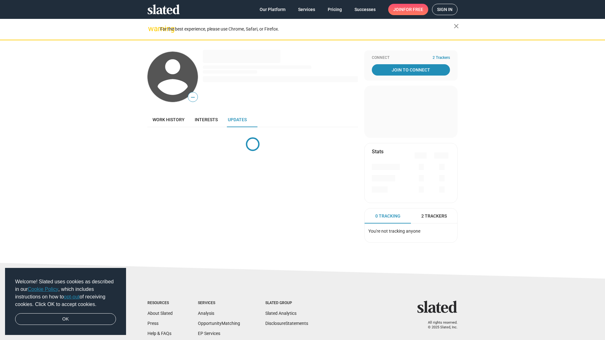 The image size is (605, 340). Describe the element at coordinates (365, 9) in the screenshot. I see `span: Successes` at that location.